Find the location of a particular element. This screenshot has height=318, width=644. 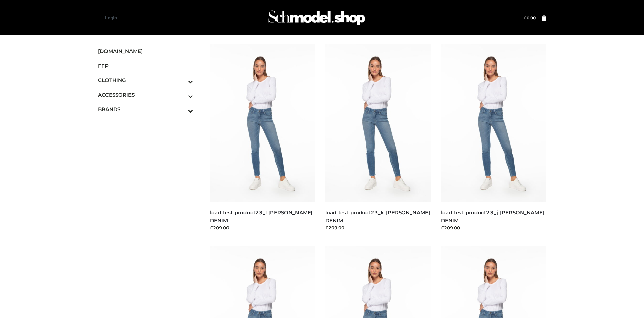

a: ACCESSORIESToggle Submenu is located at coordinates (146, 95).